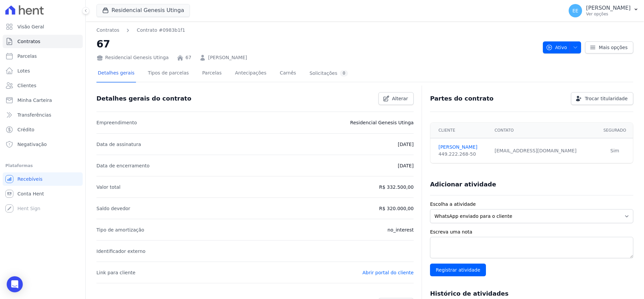 Image resolution: width=644 pixels, height=299 pixels. What do you see at coordinates (328, 74) in the screenshot?
I see `a: Solicitações0` at bounding box center [328, 74].